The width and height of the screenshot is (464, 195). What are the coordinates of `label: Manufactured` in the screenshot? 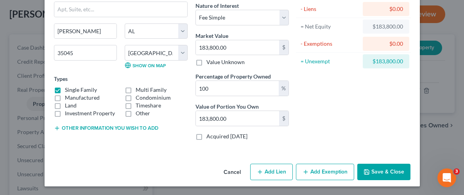 It's located at (82, 98).